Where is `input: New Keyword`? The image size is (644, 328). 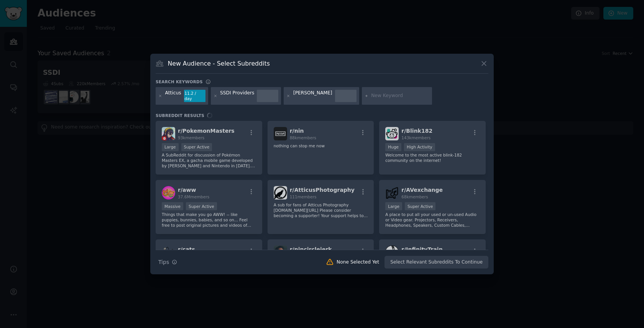
input: New Keyword is located at coordinates (400, 96).